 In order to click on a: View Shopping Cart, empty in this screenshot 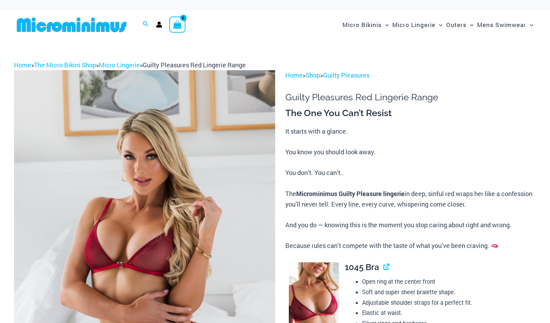, I will do `click(177, 25)`.